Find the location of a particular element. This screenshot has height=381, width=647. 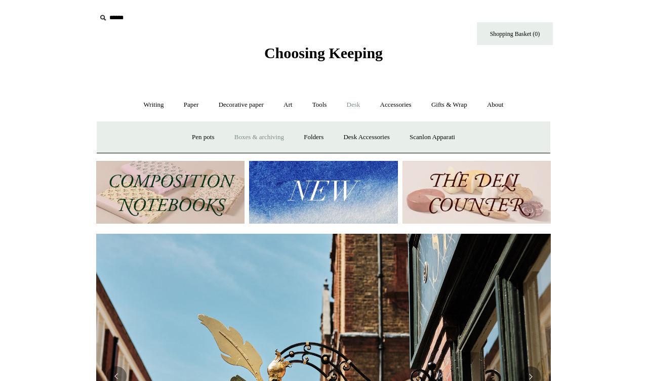

a: Accessories is located at coordinates (396, 105).